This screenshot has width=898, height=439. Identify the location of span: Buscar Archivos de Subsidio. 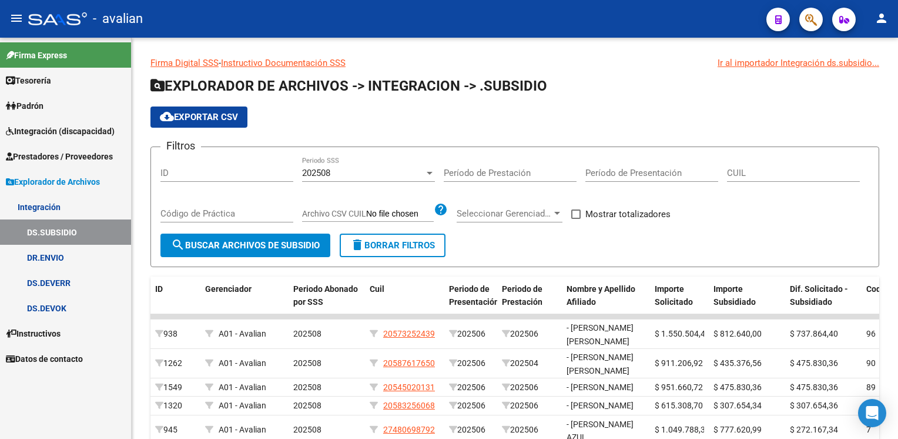
(245, 245).